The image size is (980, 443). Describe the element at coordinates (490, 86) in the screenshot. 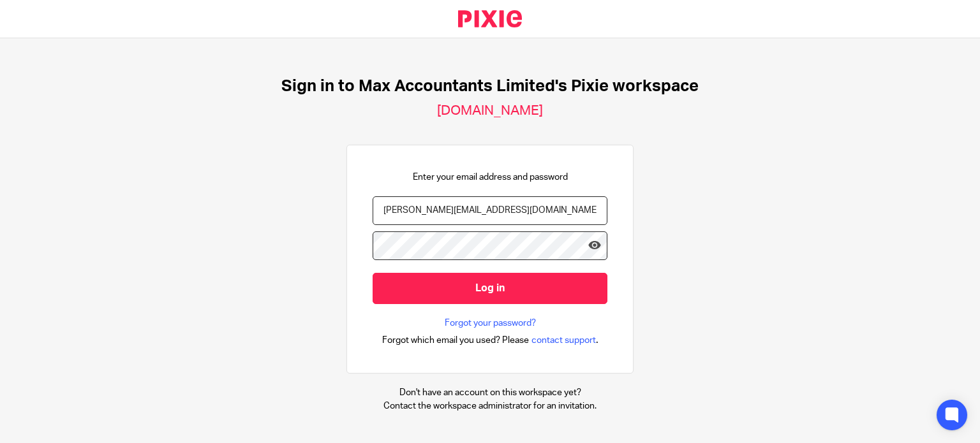

I see `h1: Sign in to Max Accountants Limited's Pixie workspace` at that location.